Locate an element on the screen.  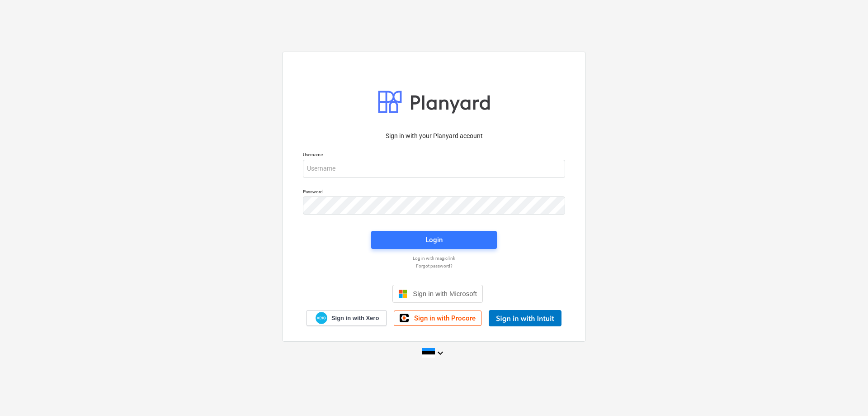
i: keyboard_arrow_down is located at coordinates (440, 353).